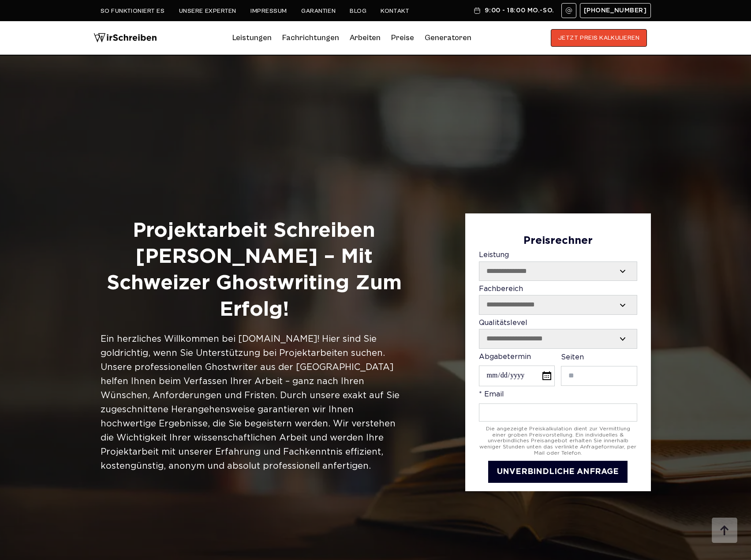 Image resolution: width=751 pixels, height=560 pixels. What do you see at coordinates (252, 38) in the screenshot?
I see `a: Leistungen` at bounding box center [252, 38].